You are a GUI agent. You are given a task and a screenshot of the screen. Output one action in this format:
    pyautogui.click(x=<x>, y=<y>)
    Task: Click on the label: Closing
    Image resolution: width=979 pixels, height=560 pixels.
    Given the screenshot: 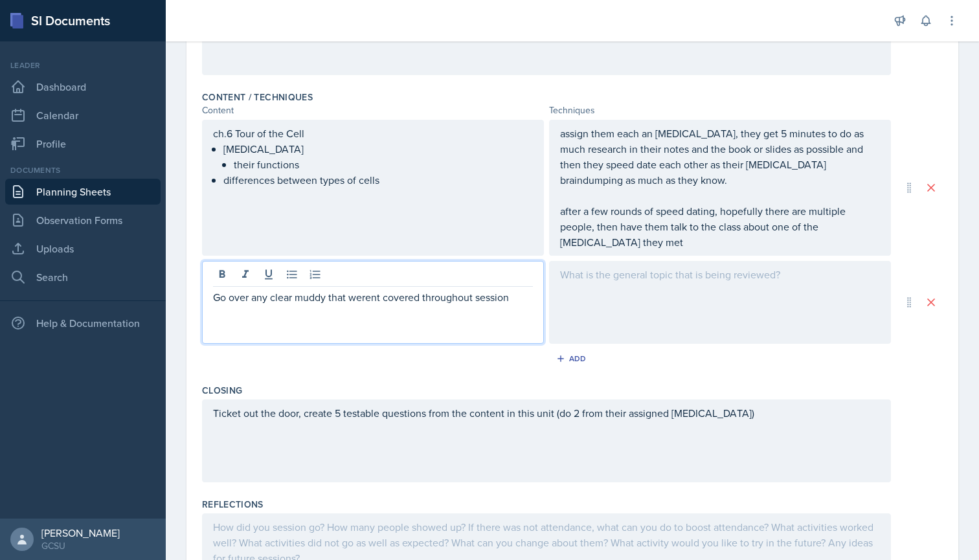 What is the action you would take?
    pyautogui.click(x=222, y=391)
    